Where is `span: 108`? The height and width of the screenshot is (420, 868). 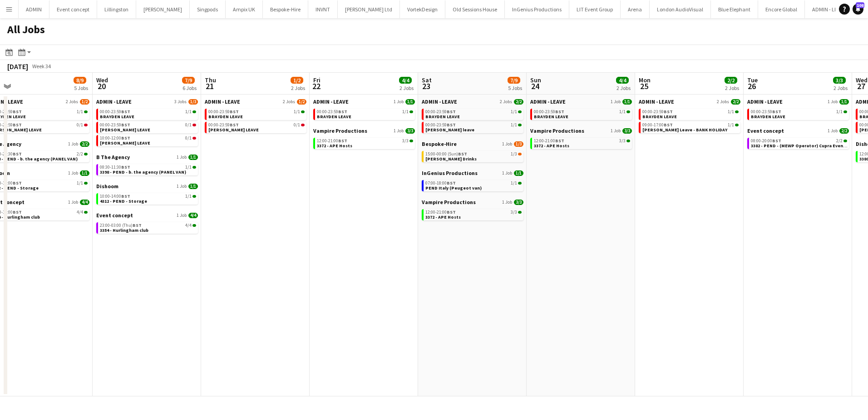 span: 108 is located at coordinates (859, 5).